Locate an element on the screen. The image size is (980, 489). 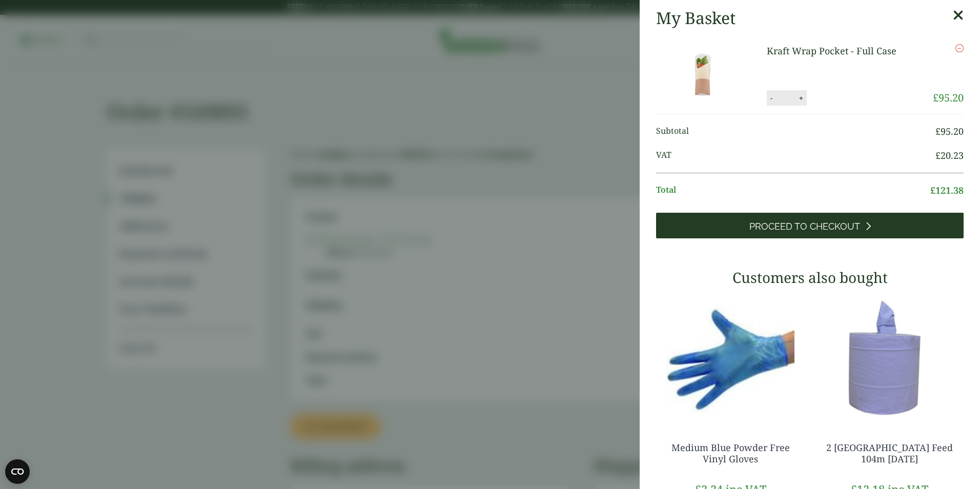
a: 4130015J-Blue-Vinyl-Powder-Free-Gloves-Medium is located at coordinates (731, 358).